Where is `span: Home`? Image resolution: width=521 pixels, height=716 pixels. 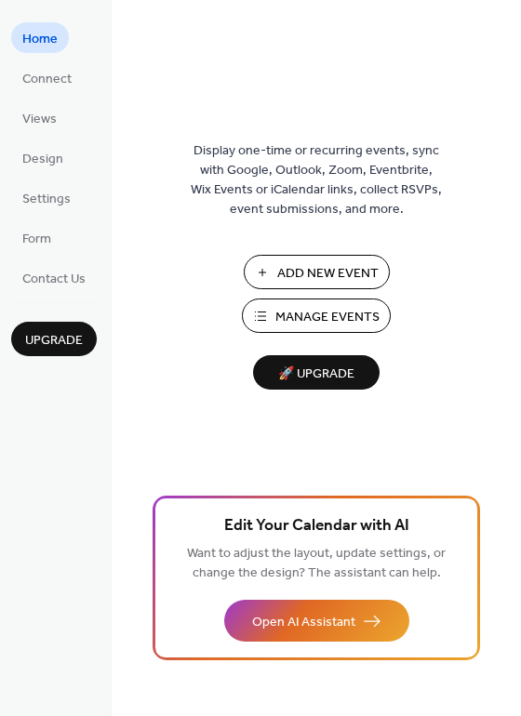 span: Home is located at coordinates (40, 39).